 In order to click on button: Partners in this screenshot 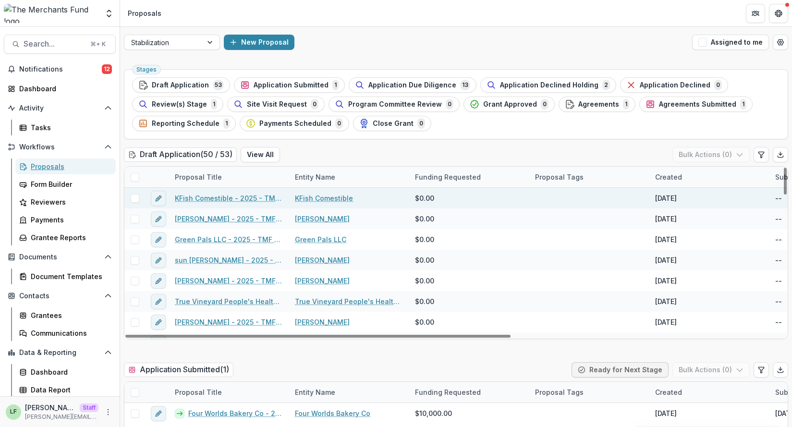, I will do `click(755, 13)`.